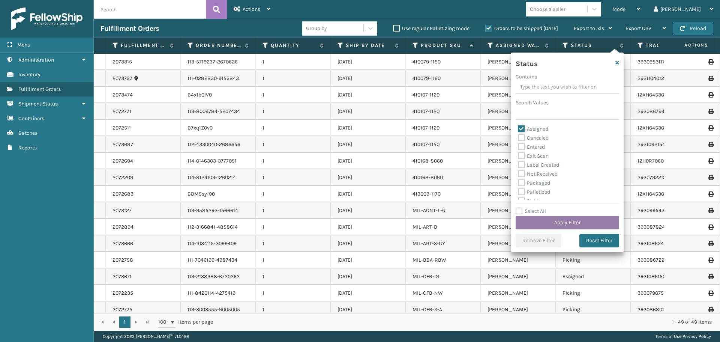 This screenshot has height=342, width=720. Describe the element at coordinates (164, 322) in the screenshot. I see `span: 100` at that location.